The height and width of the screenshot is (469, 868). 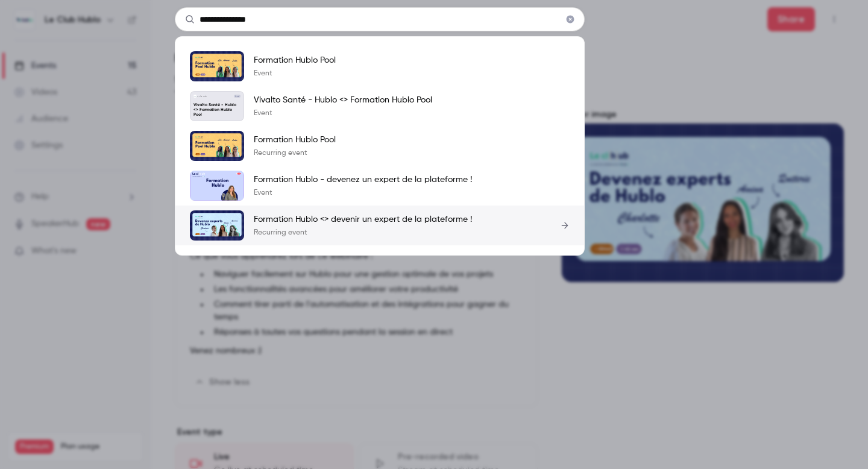 I want to click on p: Formation Hublo - devenez un expert de la plateforme !, so click(x=363, y=180).